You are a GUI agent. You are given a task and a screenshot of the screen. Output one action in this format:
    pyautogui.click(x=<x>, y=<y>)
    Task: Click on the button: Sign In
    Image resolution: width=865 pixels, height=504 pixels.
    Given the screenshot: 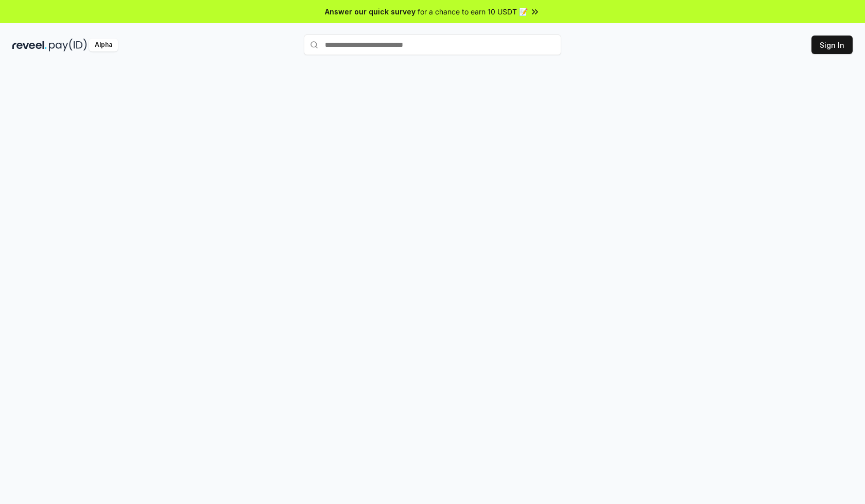 What is the action you would take?
    pyautogui.click(x=832, y=45)
    